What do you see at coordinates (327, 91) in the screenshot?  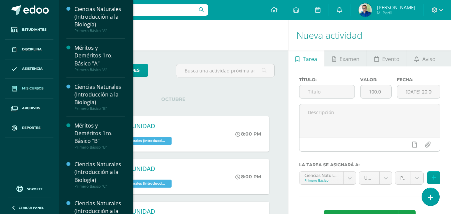 I see `input: Título` at bounding box center [327, 91].